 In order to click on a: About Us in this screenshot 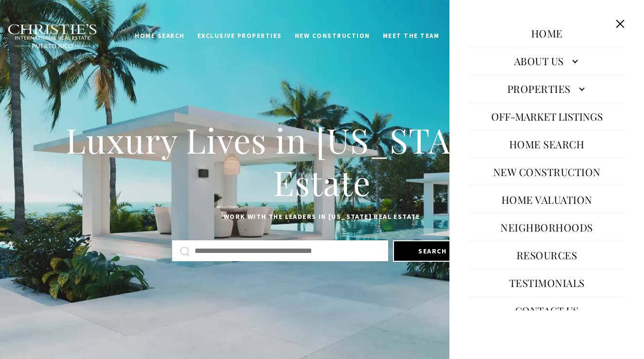, I will do `click(547, 61)`.